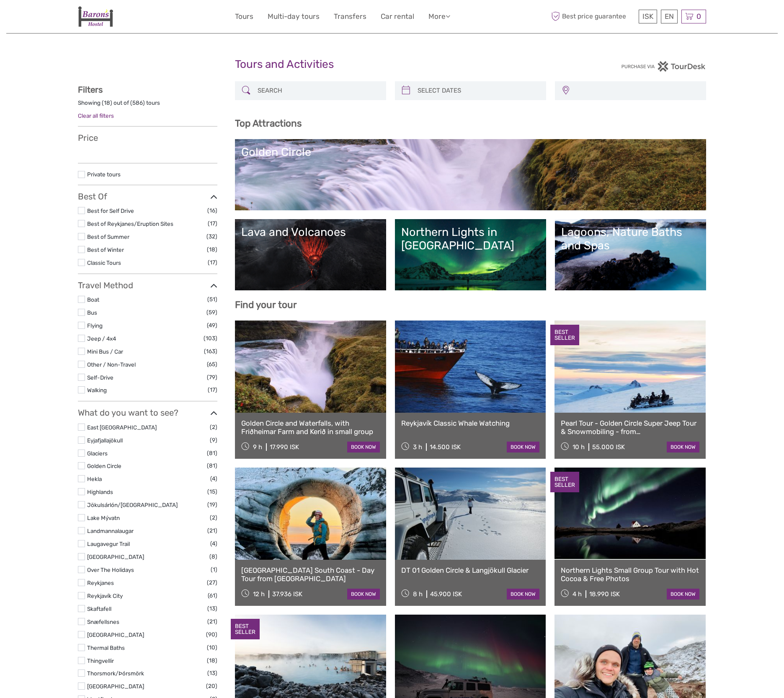 This screenshot has height=698, width=784. I want to click on div: 45.900 ISK, so click(447, 594).